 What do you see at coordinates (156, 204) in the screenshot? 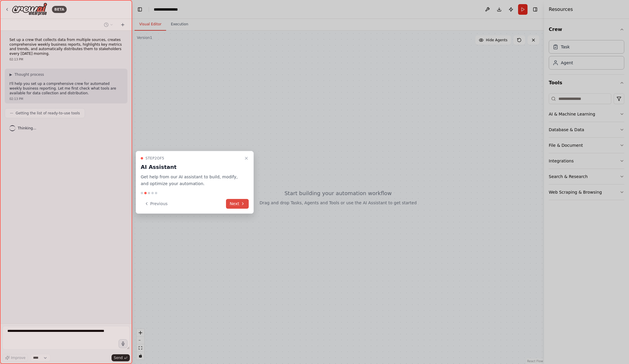
I see `button: Previous` at bounding box center [156, 204].